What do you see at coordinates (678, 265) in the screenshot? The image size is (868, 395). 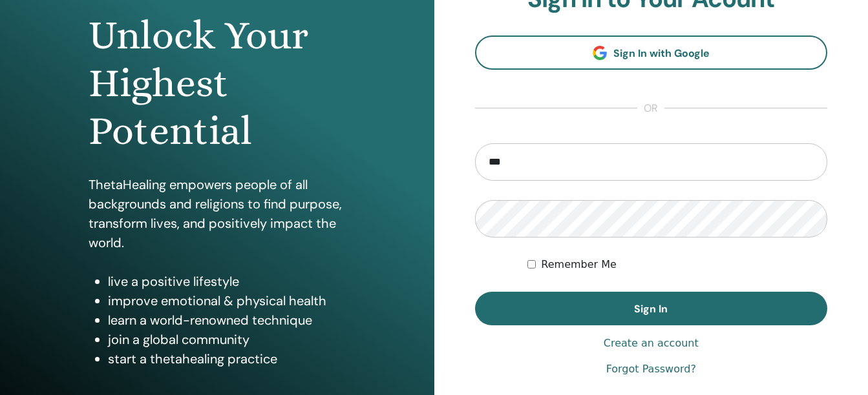 I see `div: Keep me authenticated indefinitely or until I manually logout` at bounding box center [678, 265].